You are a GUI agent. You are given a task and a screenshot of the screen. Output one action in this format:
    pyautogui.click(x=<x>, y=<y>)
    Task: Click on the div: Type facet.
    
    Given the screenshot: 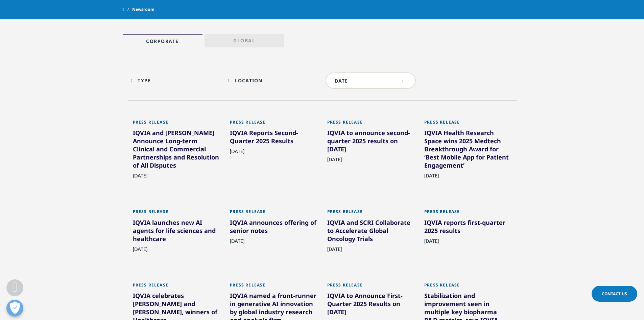 What is the action you would take?
    pyautogui.click(x=144, y=80)
    